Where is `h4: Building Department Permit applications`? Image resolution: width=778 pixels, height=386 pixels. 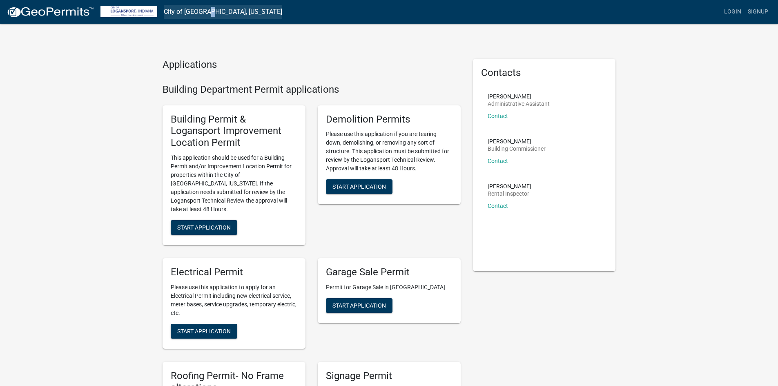
h4: Building Department Permit applications is located at coordinates (312, 89).